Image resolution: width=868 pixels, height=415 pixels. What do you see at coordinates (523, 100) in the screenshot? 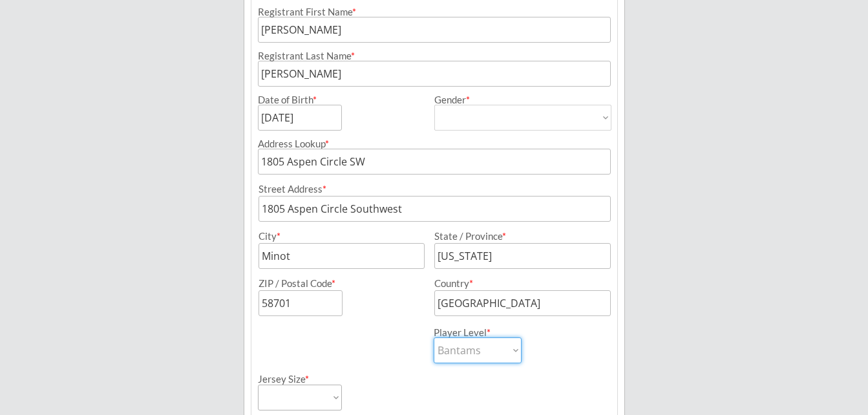
I see `div: Gender` at bounding box center [523, 100].